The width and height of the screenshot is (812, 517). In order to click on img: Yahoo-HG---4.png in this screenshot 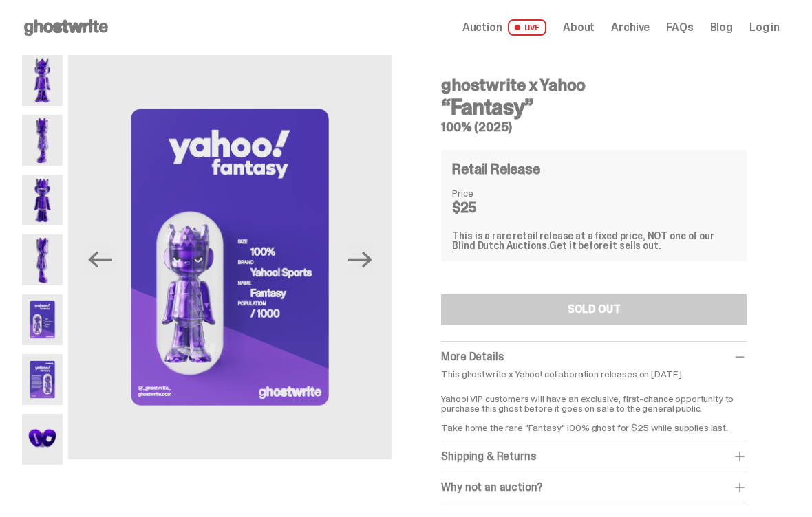, I will do `click(42, 260)`.